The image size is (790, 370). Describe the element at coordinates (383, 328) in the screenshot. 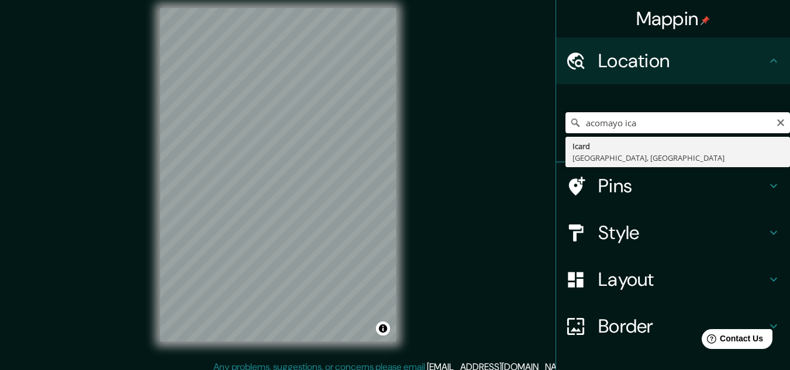

I see `button: Toggle attribution` at that location.